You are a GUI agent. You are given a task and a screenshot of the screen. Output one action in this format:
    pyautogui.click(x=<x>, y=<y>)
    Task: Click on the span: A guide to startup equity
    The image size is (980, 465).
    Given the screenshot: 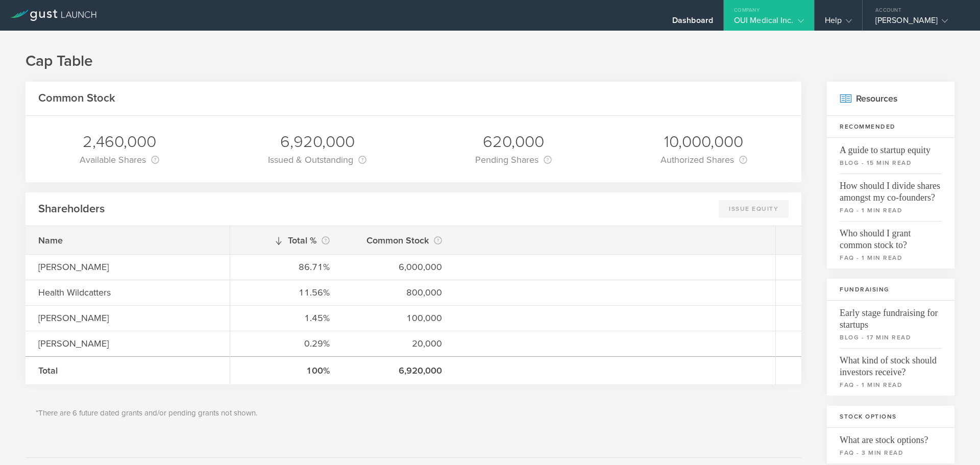 What is the action you would take?
    pyautogui.click(x=891, y=147)
    